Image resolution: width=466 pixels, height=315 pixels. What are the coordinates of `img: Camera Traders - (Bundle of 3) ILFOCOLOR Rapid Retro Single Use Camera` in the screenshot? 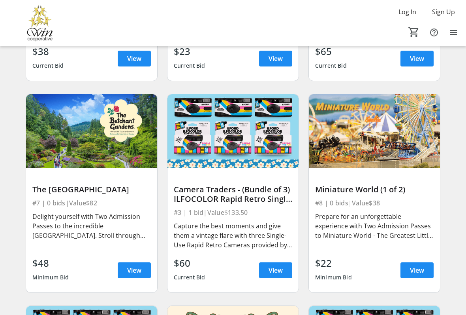 It's located at (233, 131).